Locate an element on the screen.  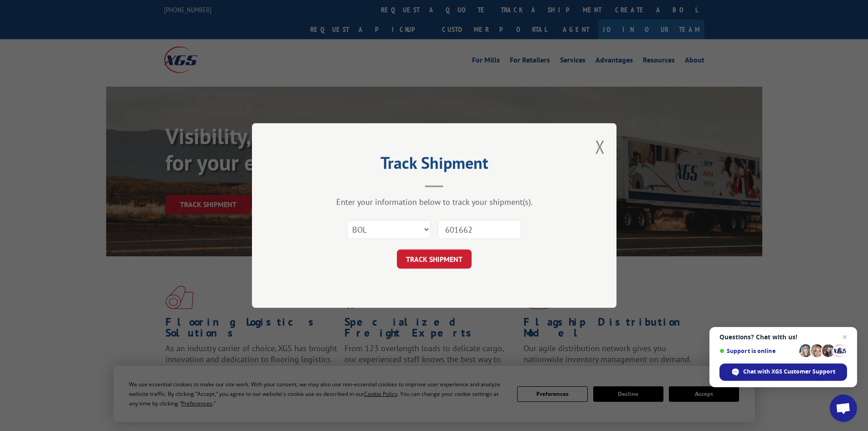
span: Questions? Chat with us! is located at coordinates (783, 337).